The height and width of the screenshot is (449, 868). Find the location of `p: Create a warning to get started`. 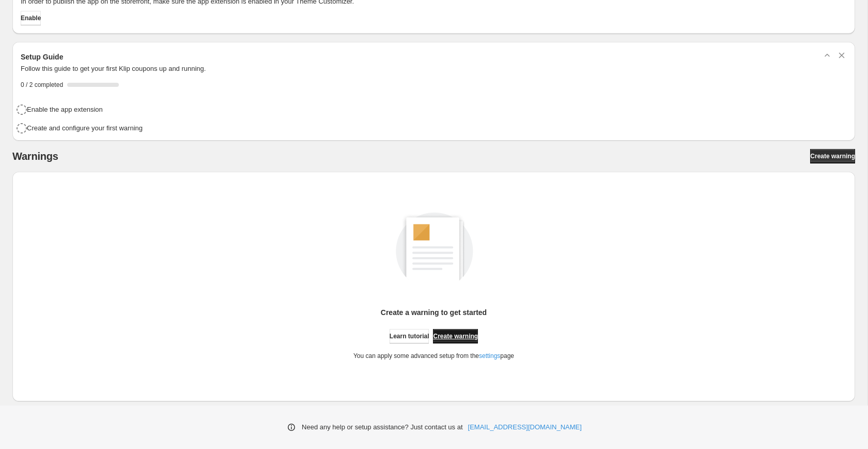

p: Create a warning to get started is located at coordinates (434, 313).